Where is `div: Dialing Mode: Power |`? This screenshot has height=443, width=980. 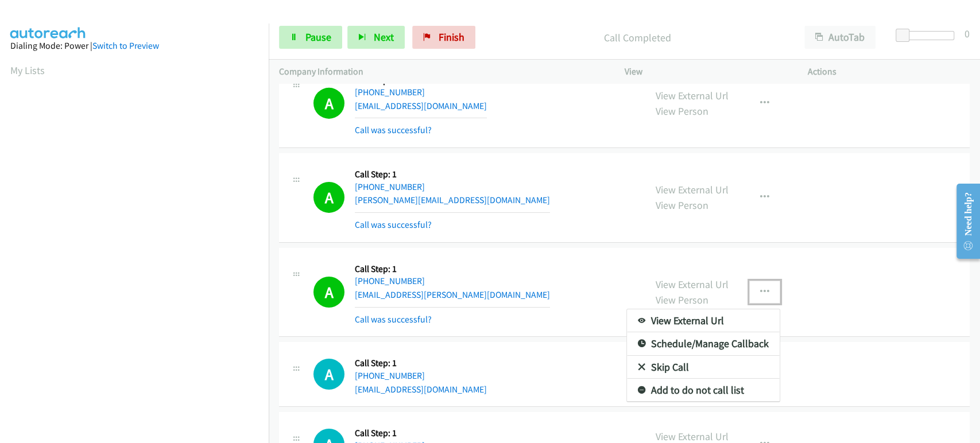 div: Dialing Mode: Power | is located at coordinates (135, 46).